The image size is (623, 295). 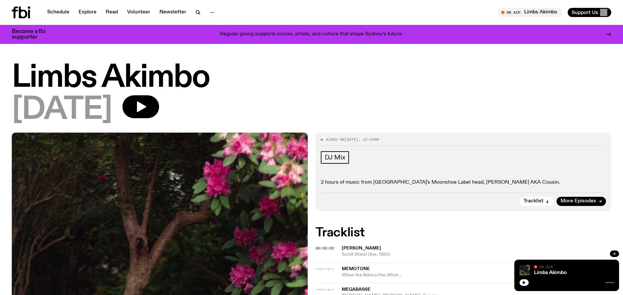 I want to click on a: Schedule, so click(x=58, y=12).